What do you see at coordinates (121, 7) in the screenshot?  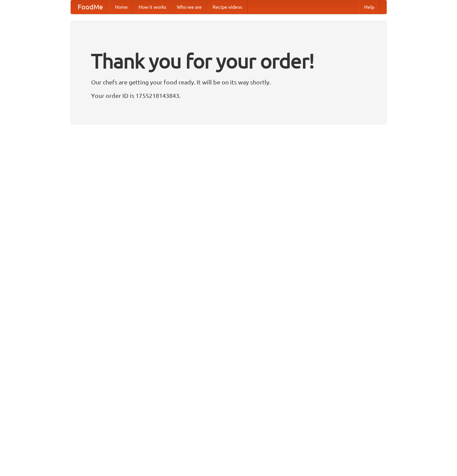 I see `a: Home` at bounding box center [121, 7].